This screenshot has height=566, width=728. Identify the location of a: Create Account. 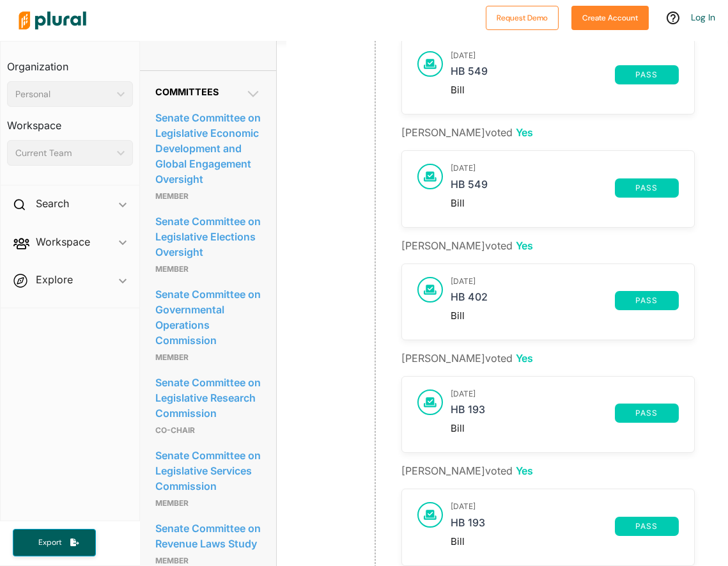
(610, 17).